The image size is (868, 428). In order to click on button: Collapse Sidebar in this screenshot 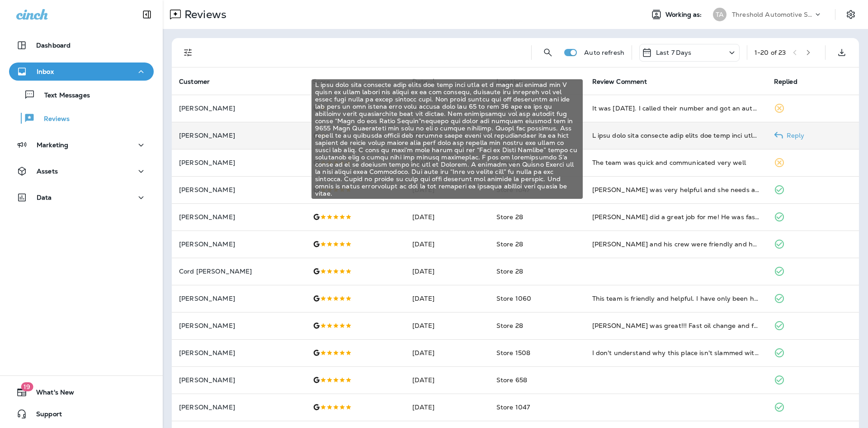, I will do `click(147, 14)`.